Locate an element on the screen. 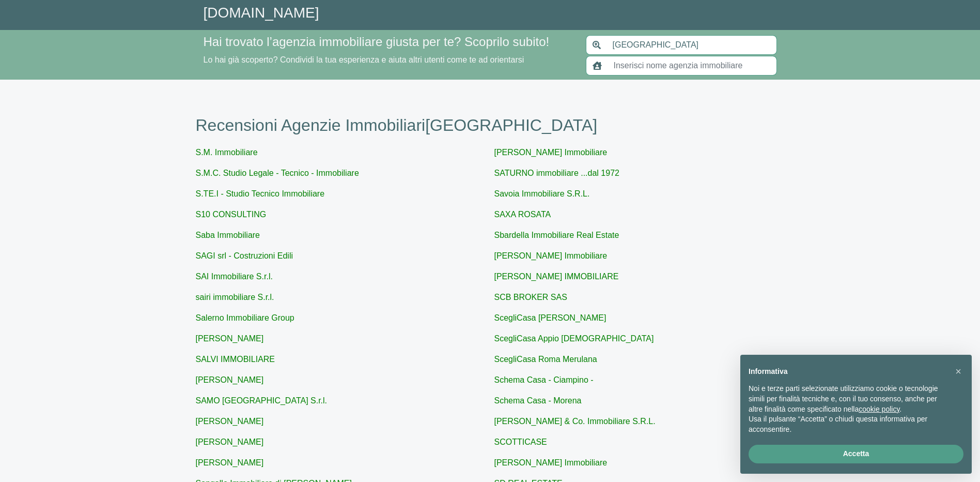 The width and height of the screenshot is (980, 482). input: Inserisci nome agenzia immobiliare is located at coordinates (692, 66).